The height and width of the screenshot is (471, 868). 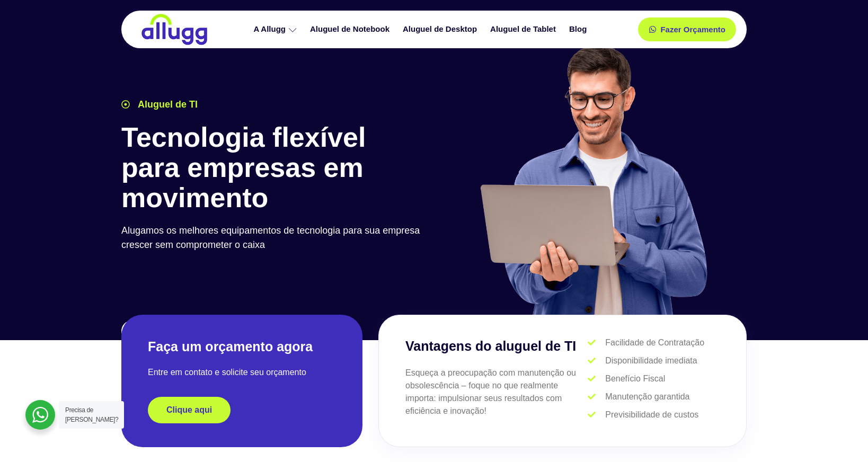 I want to click on a: Blog, so click(x=580, y=29).